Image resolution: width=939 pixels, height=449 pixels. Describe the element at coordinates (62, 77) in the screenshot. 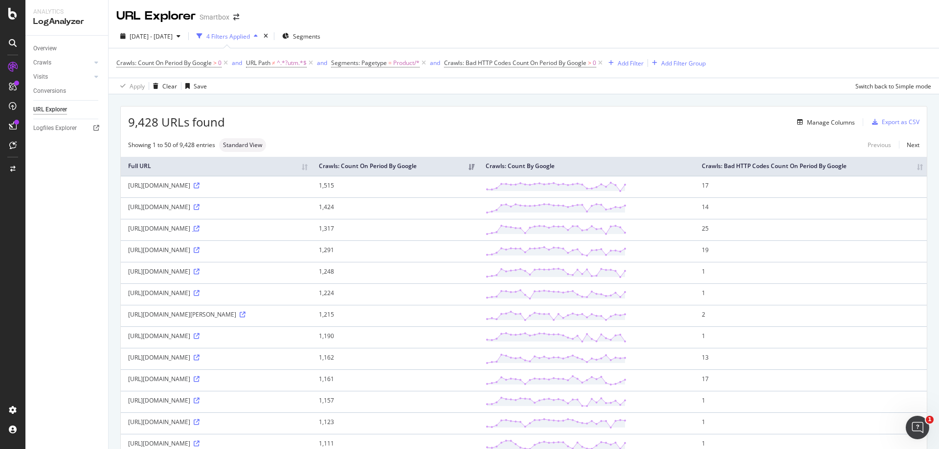

I see `a: Visits` at that location.